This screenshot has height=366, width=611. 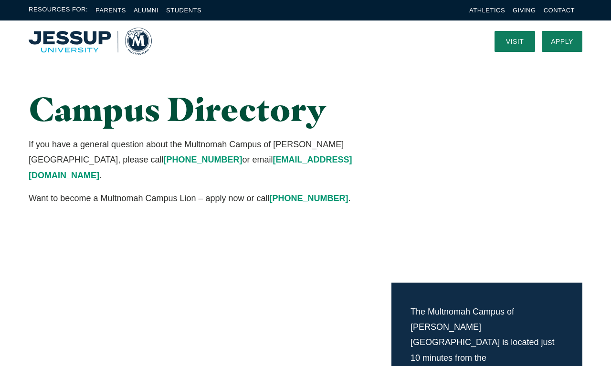 I want to click on span: Resources For:, so click(x=58, y=10).